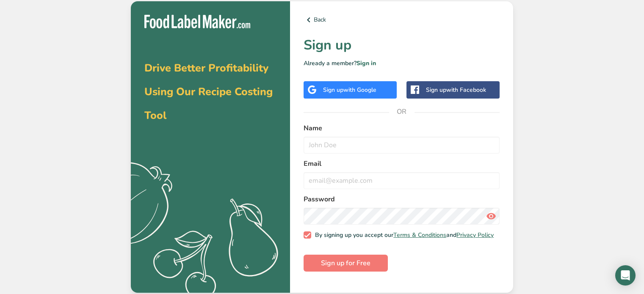 The height and width of the screenshot is (294, 644). I want to click on span: OR, so click(402, 112).